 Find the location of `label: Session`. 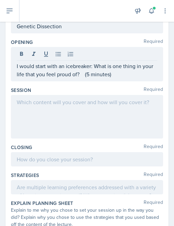

label: Session is located at coordinates (21, 90).